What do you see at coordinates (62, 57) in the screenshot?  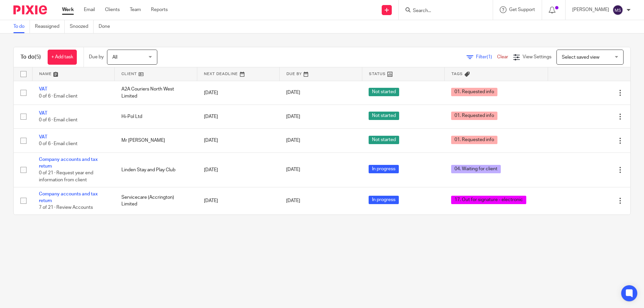 I see `a: + Add task` at bounding box center [62, 57].